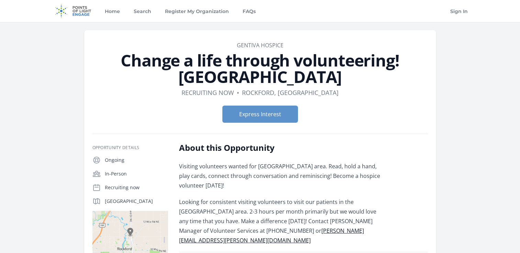 The image size is (520, 253). I want to click on button: Express Interest, so click(260, 114).